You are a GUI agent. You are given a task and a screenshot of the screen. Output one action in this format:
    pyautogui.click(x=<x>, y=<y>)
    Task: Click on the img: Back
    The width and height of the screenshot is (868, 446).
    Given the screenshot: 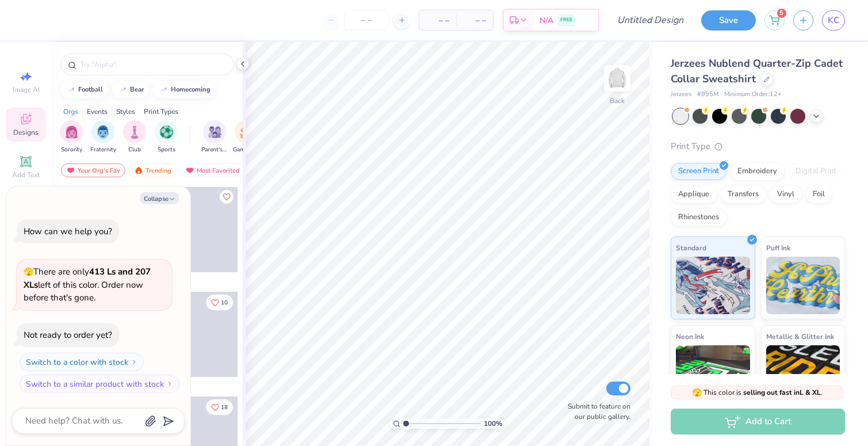 What is the action you would take?
    pyautogui.click(x=617, y=78)
    